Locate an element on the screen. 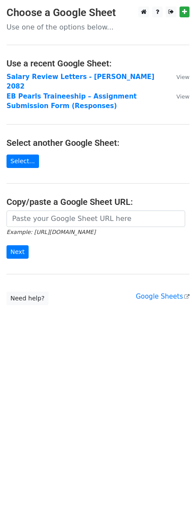  input: Paste your Google Sheet URL here is located at coordinates (96, 219).